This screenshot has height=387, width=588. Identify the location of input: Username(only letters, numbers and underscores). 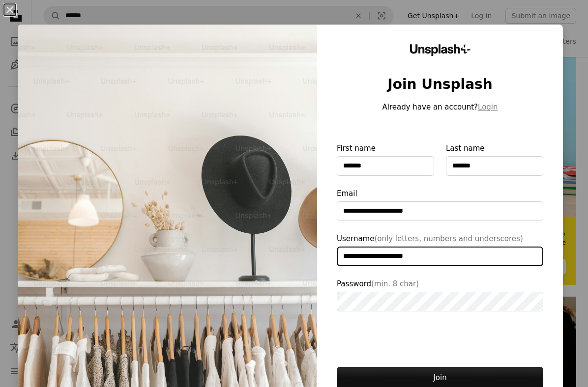
(440, 257).